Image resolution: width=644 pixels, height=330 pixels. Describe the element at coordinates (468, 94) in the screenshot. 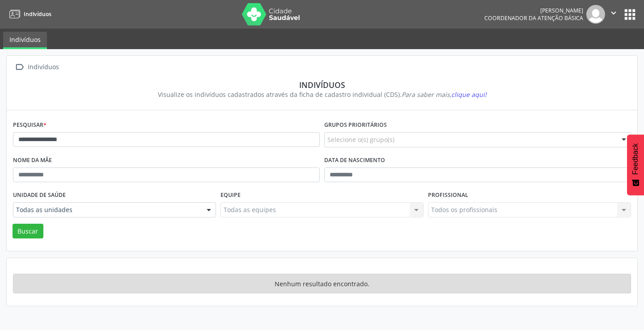

I see `span: clique aqui!` at that location.